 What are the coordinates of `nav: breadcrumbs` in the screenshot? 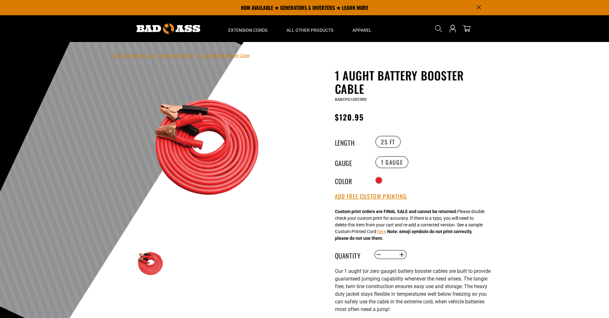 It's located at (182, 55).